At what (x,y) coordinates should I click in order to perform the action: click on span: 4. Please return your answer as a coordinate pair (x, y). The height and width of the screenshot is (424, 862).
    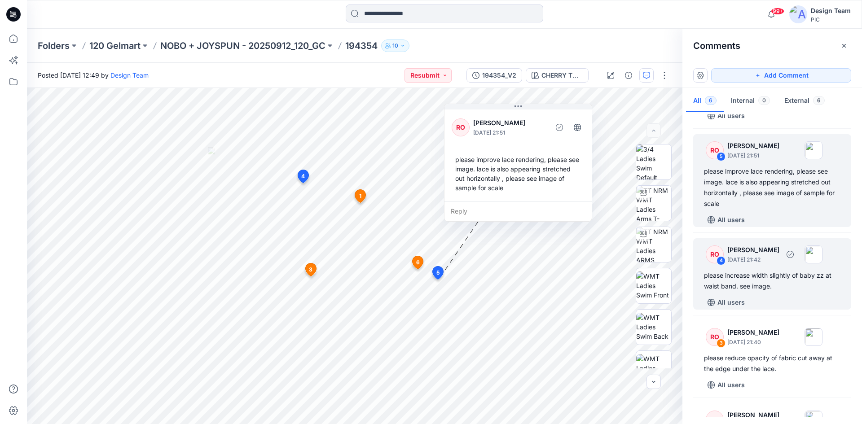
    Looking at the image, I should click on (303, 176).